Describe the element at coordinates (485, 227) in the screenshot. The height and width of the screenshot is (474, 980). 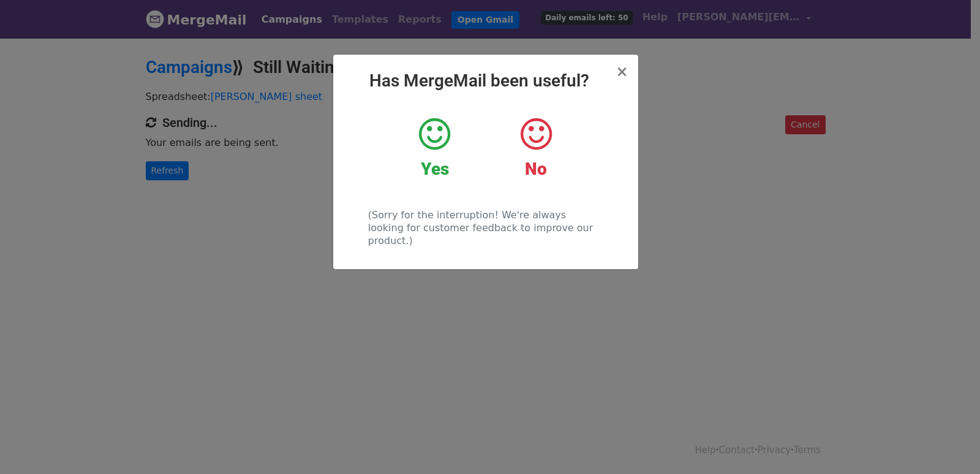
I see `p: (Sorry for the interruption! We're always looking for customer feedback to improve our product.)` at that location.